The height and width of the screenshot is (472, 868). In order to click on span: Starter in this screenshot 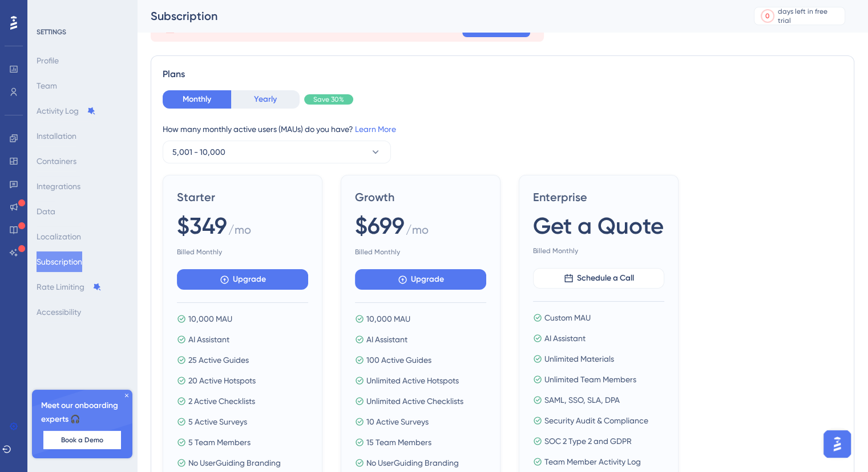, I will do `click(243, 197)`.